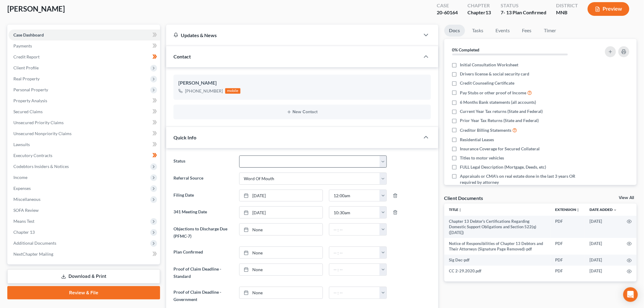  Describe the element at coordinates (42, 134) in the screenshot. I see `span: Unsecured Nonpriority Claims` at that location.